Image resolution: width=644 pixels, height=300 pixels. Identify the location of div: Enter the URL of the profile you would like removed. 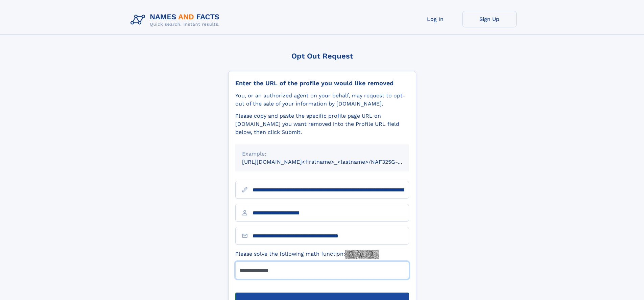
(322, 83).